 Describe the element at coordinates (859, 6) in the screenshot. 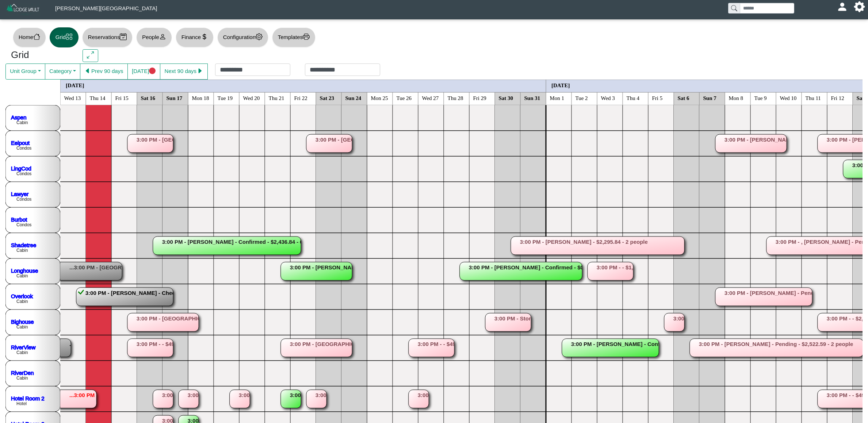

I see `svg: gear fill` at that location.